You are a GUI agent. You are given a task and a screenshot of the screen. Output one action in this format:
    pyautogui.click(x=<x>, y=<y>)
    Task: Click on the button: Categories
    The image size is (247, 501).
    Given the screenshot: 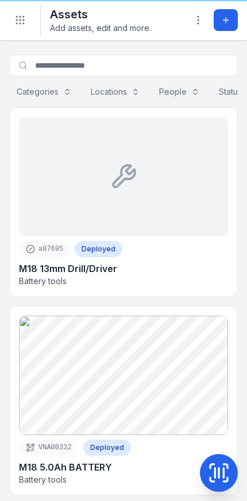 What is the action you would take?
    pyautogui.click(x=44, y=92)
    